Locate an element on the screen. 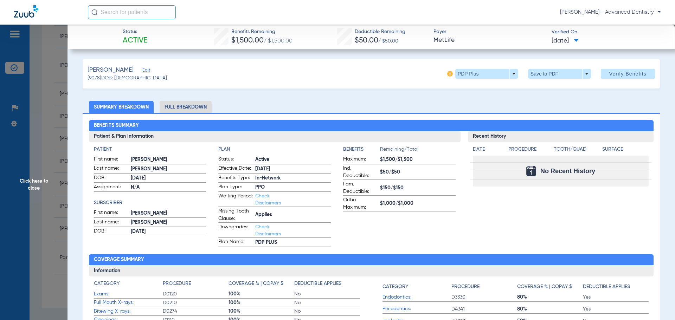 The height and width of the screenshot is (320, 675). span: Waiting Period: is located at coordinates (236, 200).